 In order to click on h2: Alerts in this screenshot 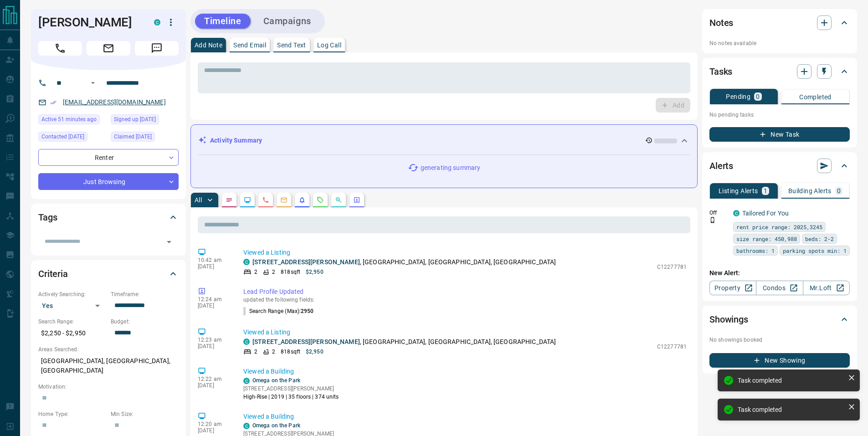, I will do `click(721, 166)`.